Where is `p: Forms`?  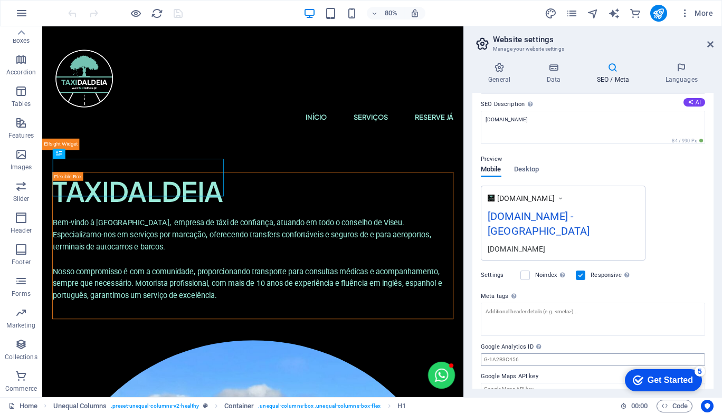
p: Forms is located at coordinates (21, 294).